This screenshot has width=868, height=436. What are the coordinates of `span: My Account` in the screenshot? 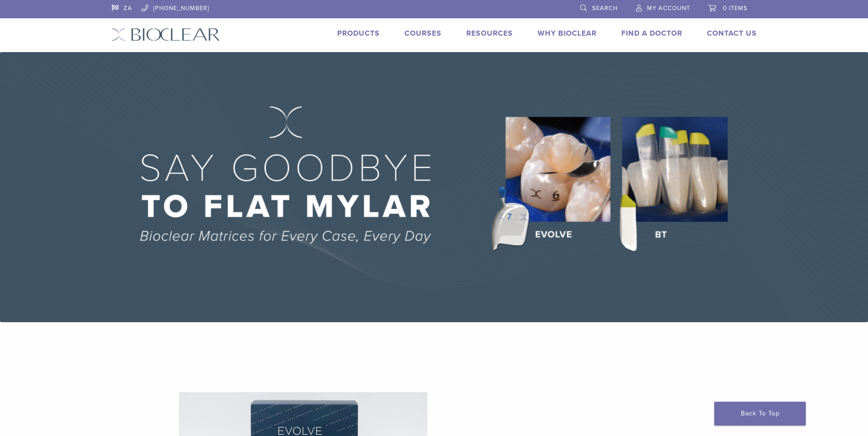 It's located at (669, 9).